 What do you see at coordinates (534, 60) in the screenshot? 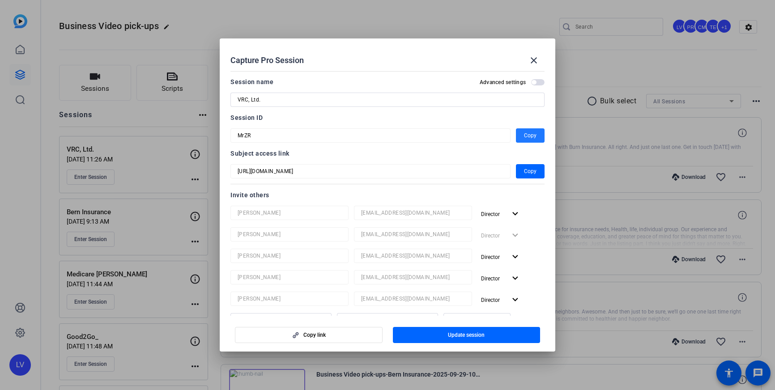
I see `mat-icon: close` at bounding box center [534, 60].